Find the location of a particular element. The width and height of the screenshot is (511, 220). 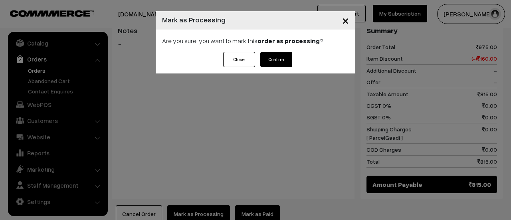

strong: order as processing is located at coordinates (289, 41).